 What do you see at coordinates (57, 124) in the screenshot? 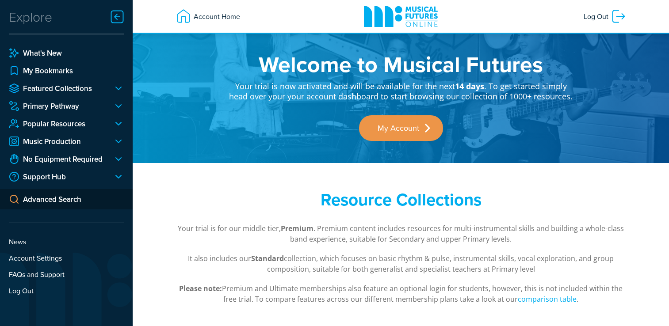
I see `a: Popular Resources` at bounding box center [57, 124].